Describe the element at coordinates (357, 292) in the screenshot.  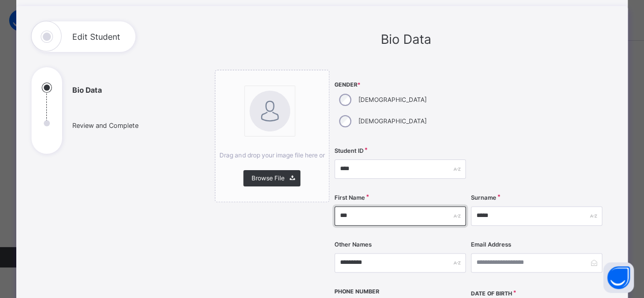
I see `label: Phone Number` at that location.